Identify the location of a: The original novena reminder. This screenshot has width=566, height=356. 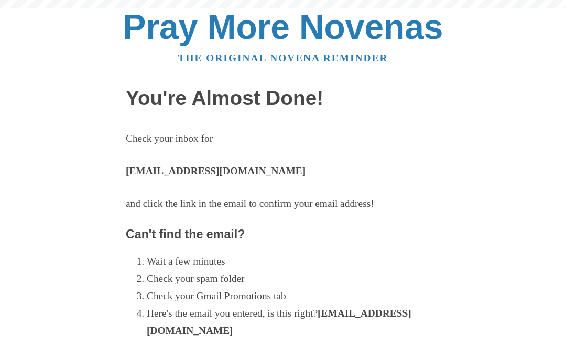
(283, 58).